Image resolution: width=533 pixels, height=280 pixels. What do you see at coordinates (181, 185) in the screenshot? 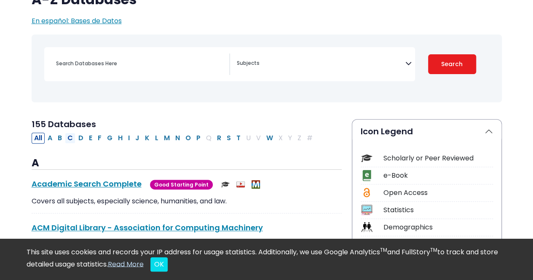
I see `span: Good Starting Point` at bounding box center [181, 185].